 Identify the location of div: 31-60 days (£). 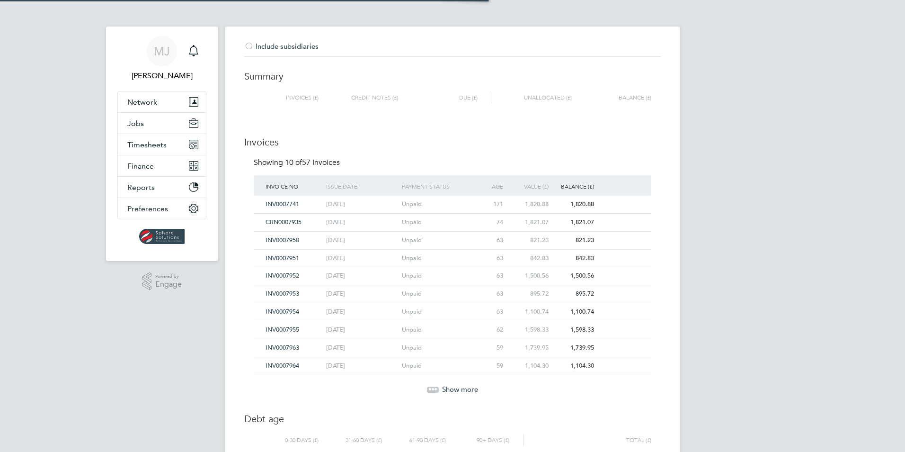
(350, 440).